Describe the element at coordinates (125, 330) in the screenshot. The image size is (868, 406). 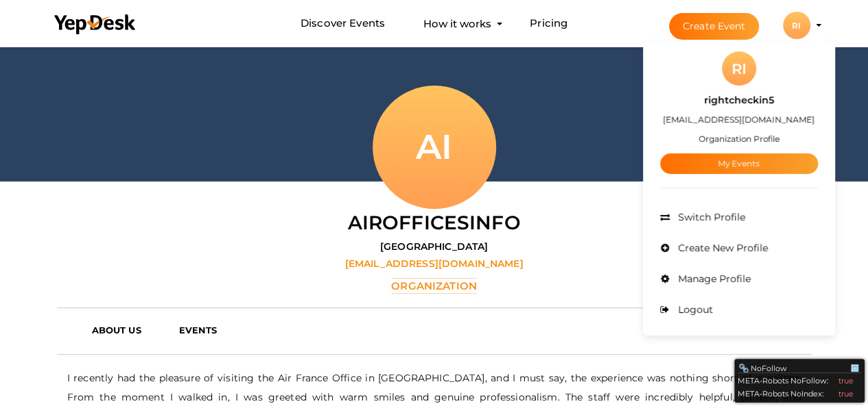
I see `a: ABOUT US` at that location.